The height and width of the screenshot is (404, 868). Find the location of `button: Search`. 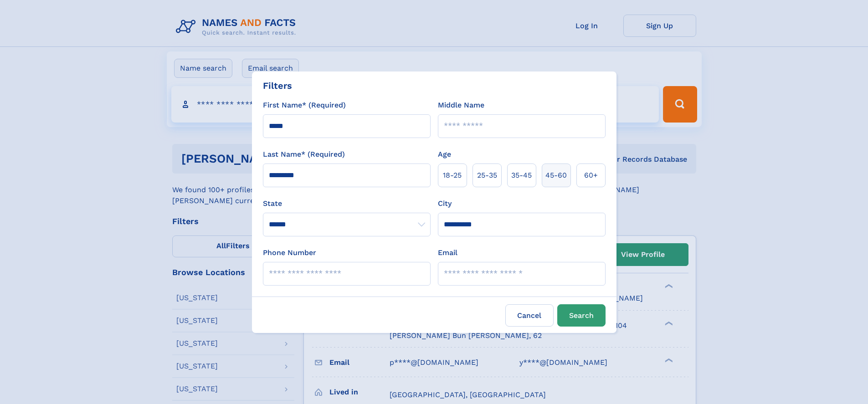

button: Search is located at coordinates (581, 315).